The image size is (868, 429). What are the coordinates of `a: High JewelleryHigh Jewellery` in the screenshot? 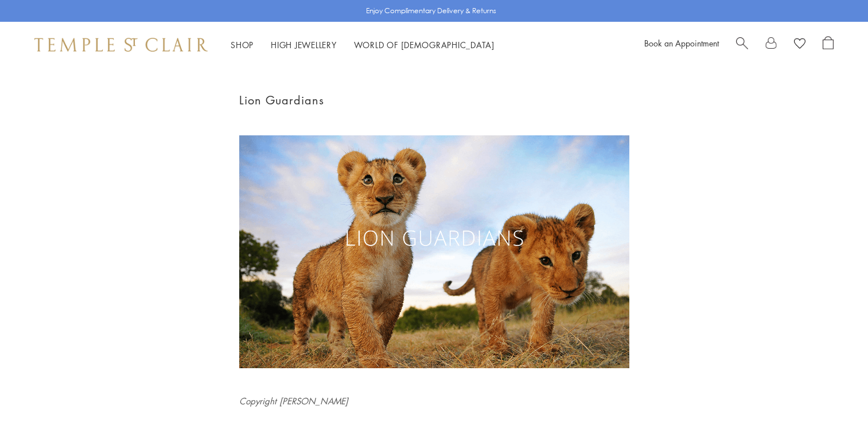 It's located at (303, 45).